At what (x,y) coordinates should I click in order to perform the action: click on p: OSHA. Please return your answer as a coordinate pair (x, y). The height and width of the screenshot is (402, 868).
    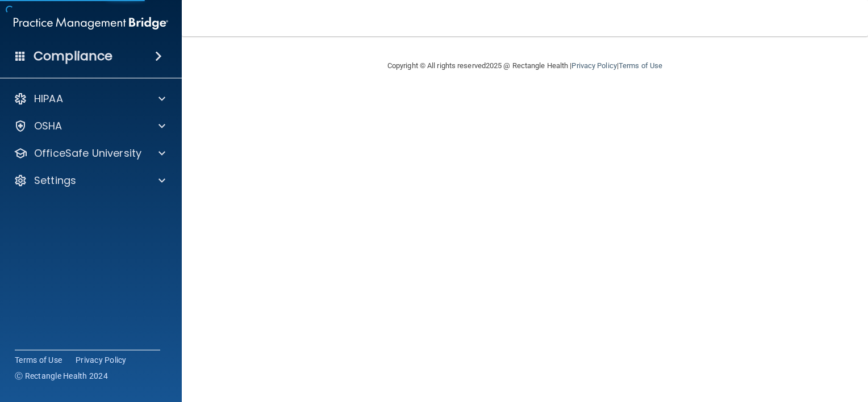
    Looking at the image, I should click on (48, 126).